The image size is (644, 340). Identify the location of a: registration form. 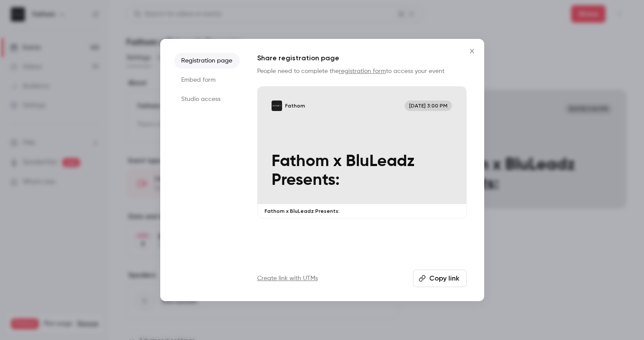
(363, 72).